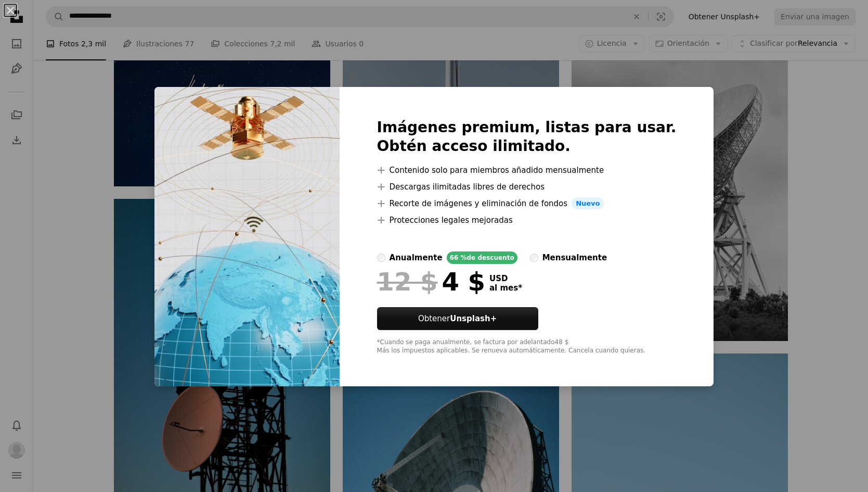 Image resolution: width=868 pixels, height=492 pixels. I want to click on li: Contenido solo para miembros añadido mensualmente, so click(527, 170).